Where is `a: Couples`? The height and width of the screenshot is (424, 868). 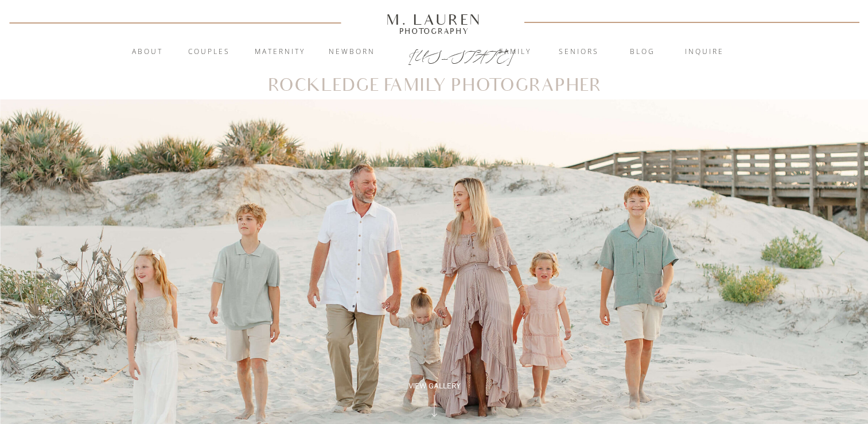
a: Couples is located at coordinates (209, 52).